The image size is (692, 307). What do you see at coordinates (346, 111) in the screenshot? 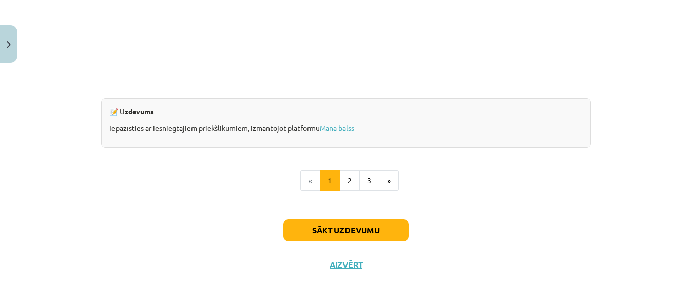
I see `p: 📝 U` at bounding box center [346, 111].